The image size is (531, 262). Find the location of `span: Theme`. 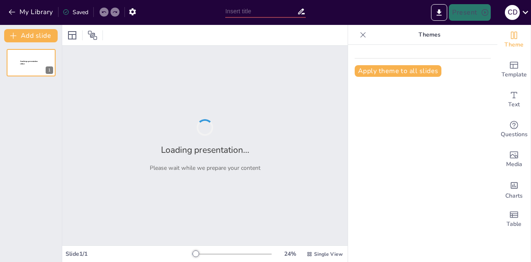

span: Theme is located at coordinates (514, 45).